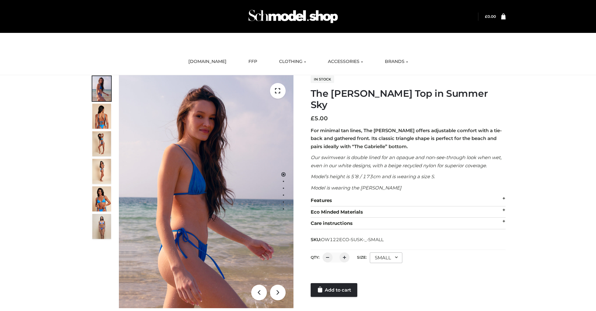 The width and height of the screenshot is (596, 311). Describe the element at coordinates (406, 161) in the screenshot. I see `em: Our swimwear is double lined for an opaque and non-see-through look when wet, even in our white d...` at that location.